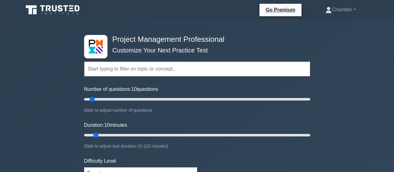 The width and height of the screenshot is (394, 172). I want to click on label: Number of questions: questions, so click(121, 89).